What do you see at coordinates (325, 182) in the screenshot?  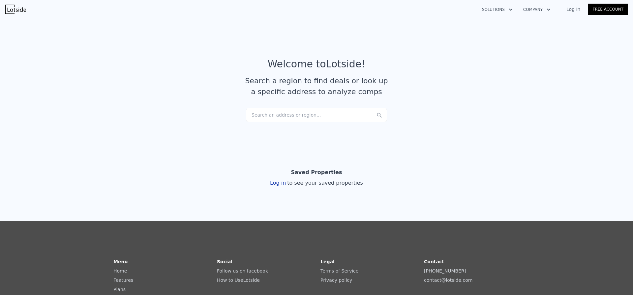 I see `span: to see your saved properties` at bounding box center [325, 182].